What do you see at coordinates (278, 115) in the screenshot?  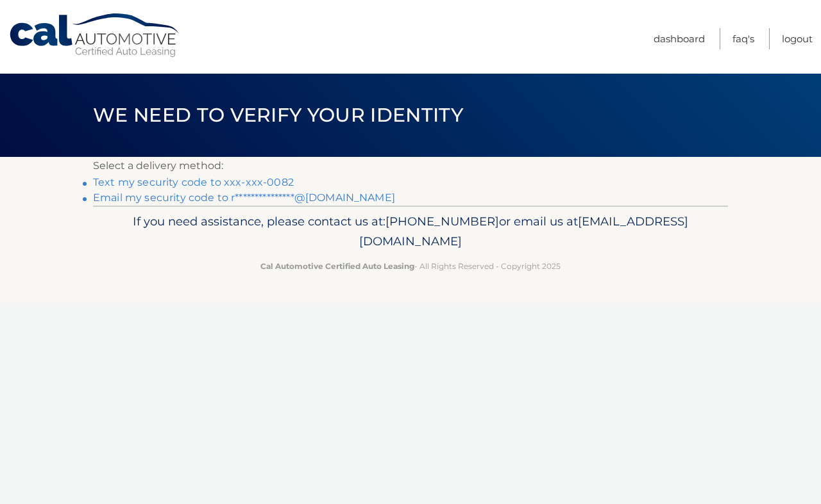 I see `span: We need to verify your identity` at bounding box center [278, 115].